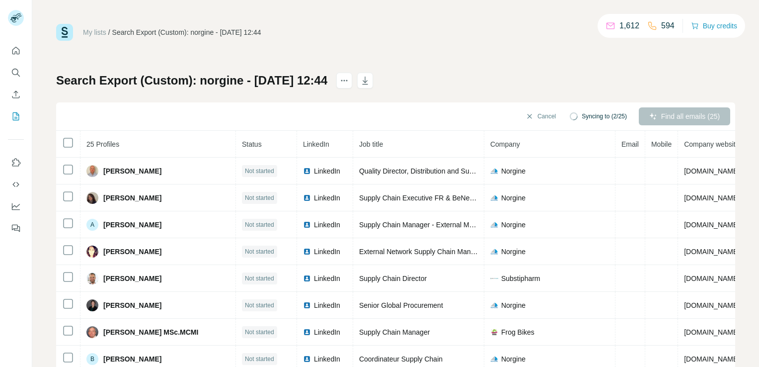  What do you see at coordinates (518, 332) in the screenshot?
I see `span: Frog Bikes` at bounding box center [518, 332].